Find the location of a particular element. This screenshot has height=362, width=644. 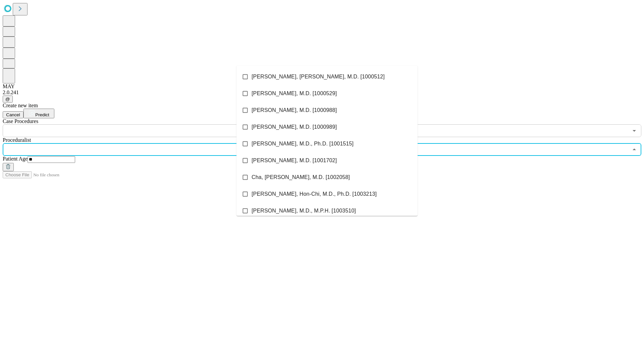

span: Proceduralist is located at coordinates (17, 140).